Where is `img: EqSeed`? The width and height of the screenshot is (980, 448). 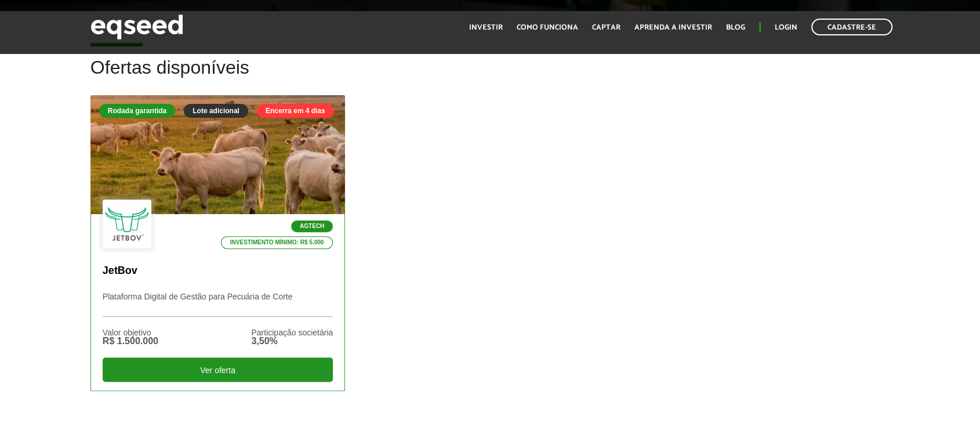 img: EqSeed is located at coordinates (137, 27).